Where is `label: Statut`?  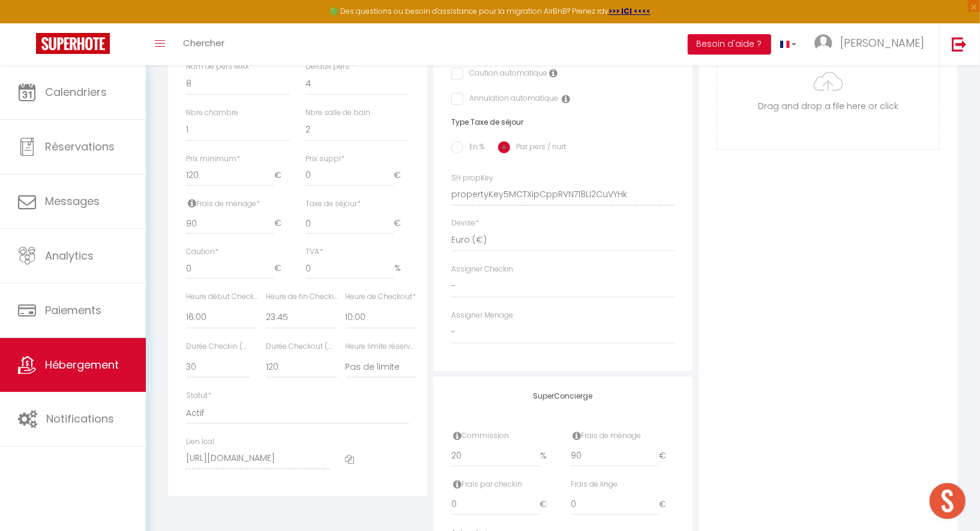 label: Statut is located at coordinates (199, 396).